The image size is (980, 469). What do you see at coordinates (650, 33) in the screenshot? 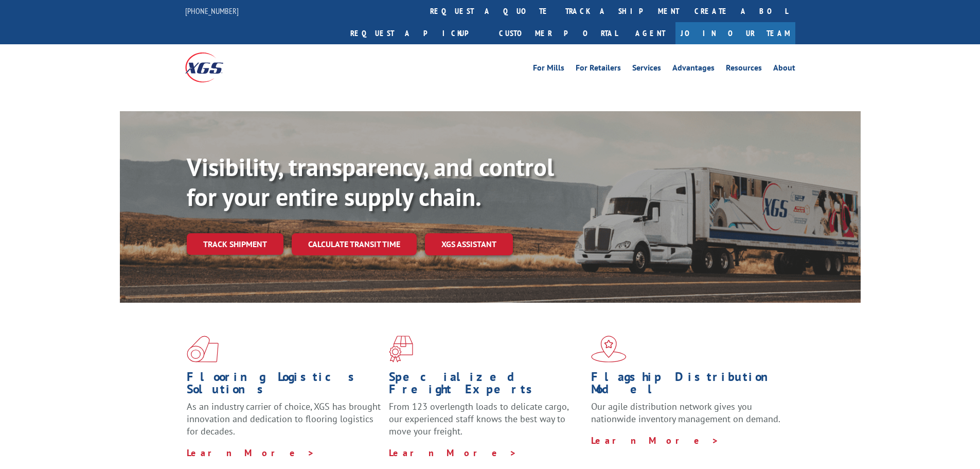
I see `a: Agent` at bounding box center [650, 33].